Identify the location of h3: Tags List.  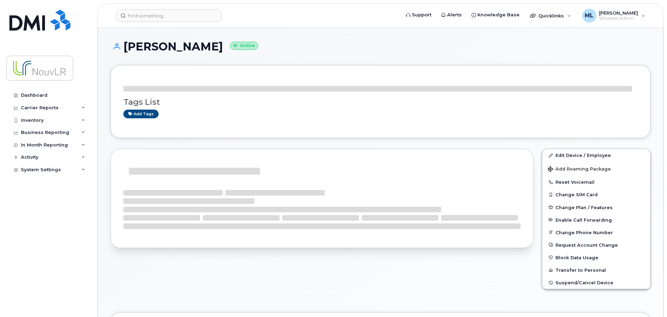
(381, 102).